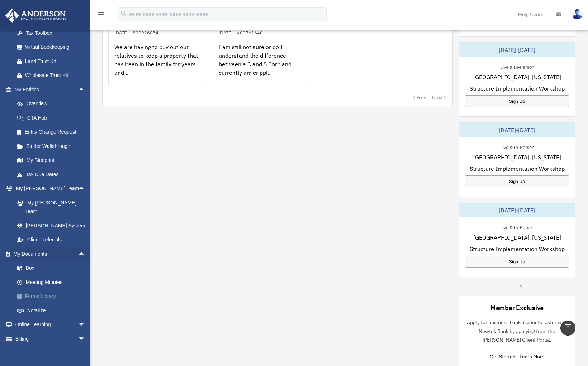 This screenshot has height=366, width=588. Describe the element at coordinates (53, 174) in the screenshot. I see `a: Tax Due Dates` at that location.